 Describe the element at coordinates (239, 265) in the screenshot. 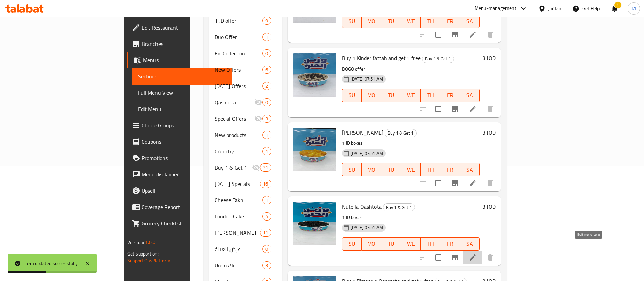

I see `div: Umm Ali` at that location.